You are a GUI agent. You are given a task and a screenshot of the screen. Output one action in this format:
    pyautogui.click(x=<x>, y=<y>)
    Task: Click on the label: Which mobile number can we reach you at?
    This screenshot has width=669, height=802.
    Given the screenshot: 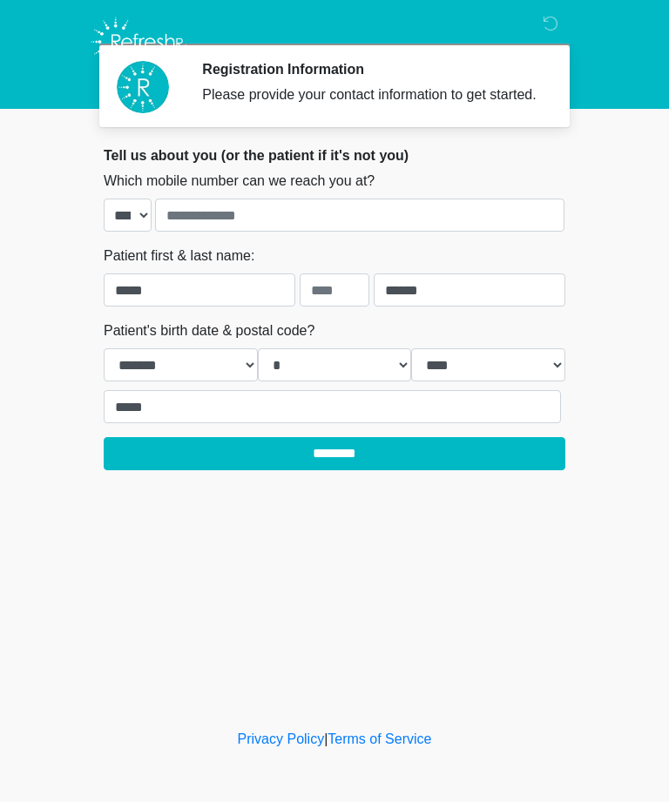 What is the action you would take?
    pyautogui.click(x=239, y=181)
    